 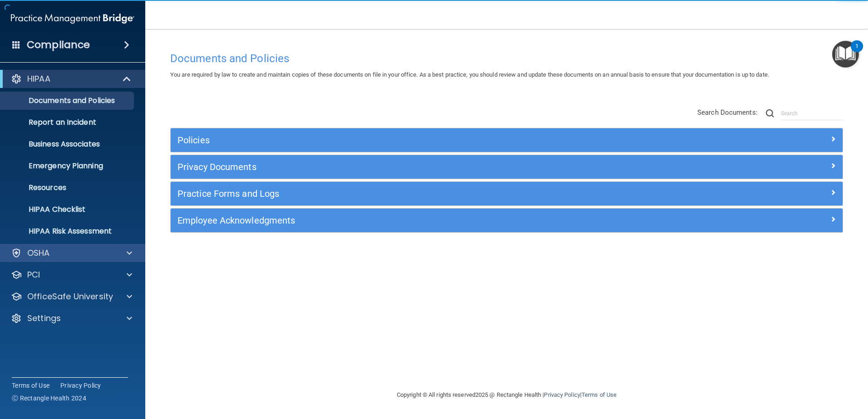 I want to click on p: Emergency Planning, so click(x=68, y=166).